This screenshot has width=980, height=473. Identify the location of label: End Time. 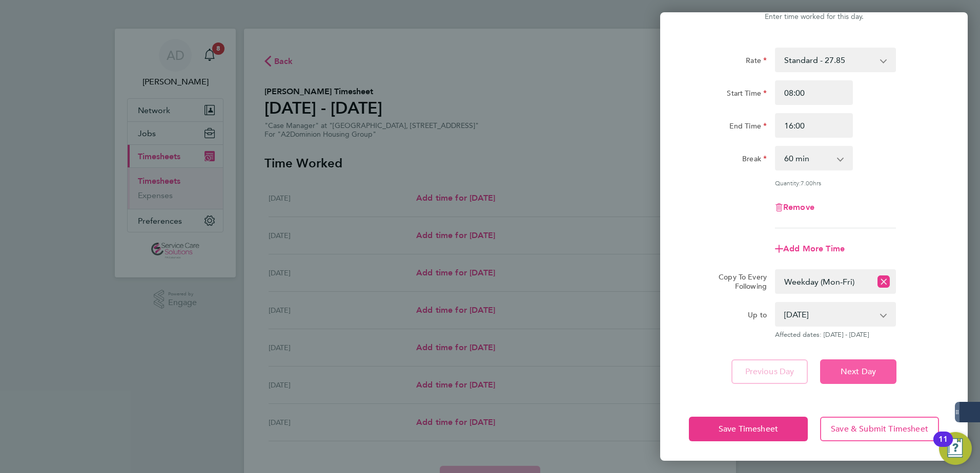
(747, 127).